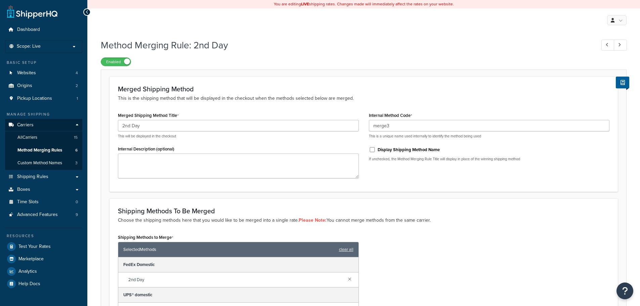 The width and height of the screenshot is (640, 306). What do you see at coordinates (44, 125) in the screenshot?
I see `a: Carriers` at bounding box center [44, 125].